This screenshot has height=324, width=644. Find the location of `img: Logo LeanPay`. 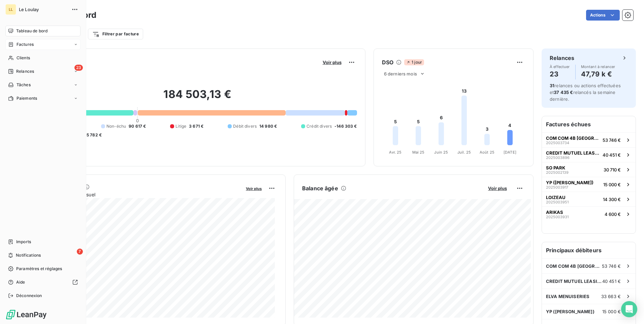

img: Logo LeanPay is located at coordinates (26, 315).